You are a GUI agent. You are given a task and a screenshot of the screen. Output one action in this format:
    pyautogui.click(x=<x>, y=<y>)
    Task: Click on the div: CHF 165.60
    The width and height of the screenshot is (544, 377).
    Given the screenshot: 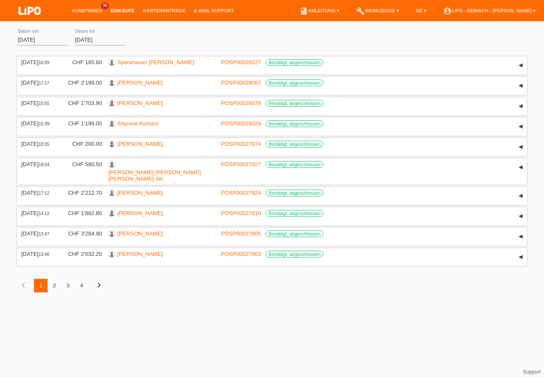 What is the action you would take?
    pyautogui.click(x=82, y=62)
    